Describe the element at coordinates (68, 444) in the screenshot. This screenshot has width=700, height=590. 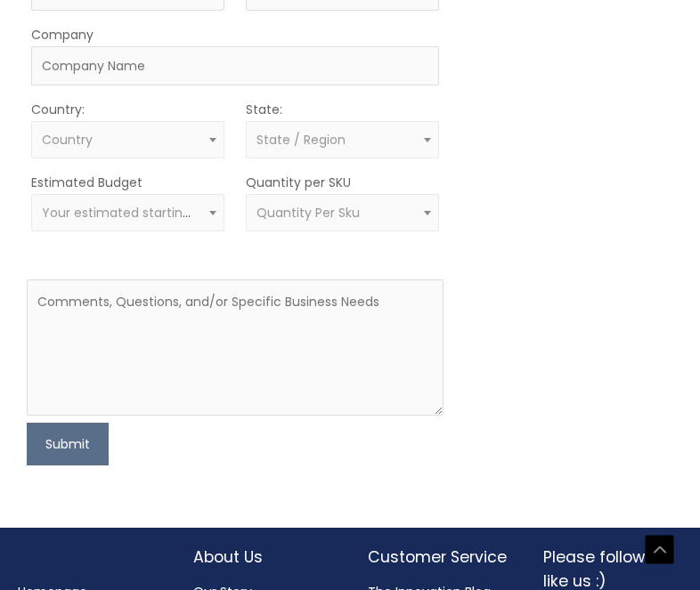
I see `button: Submit` at that location.